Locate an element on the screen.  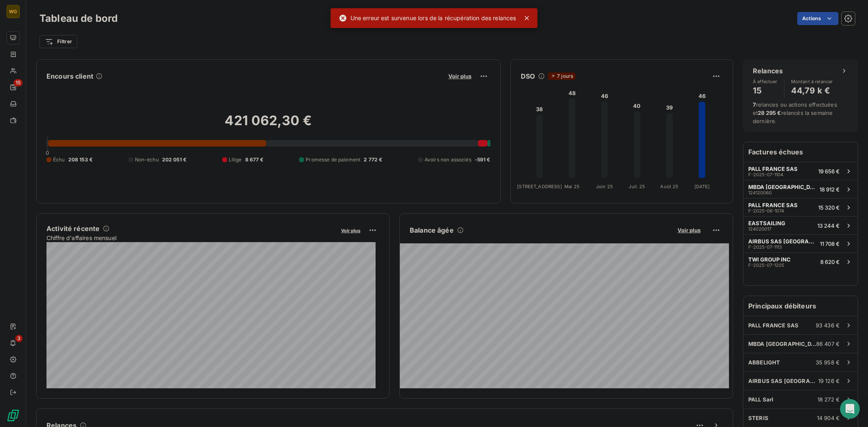
span: 0 is located at coordinates (47, 153).